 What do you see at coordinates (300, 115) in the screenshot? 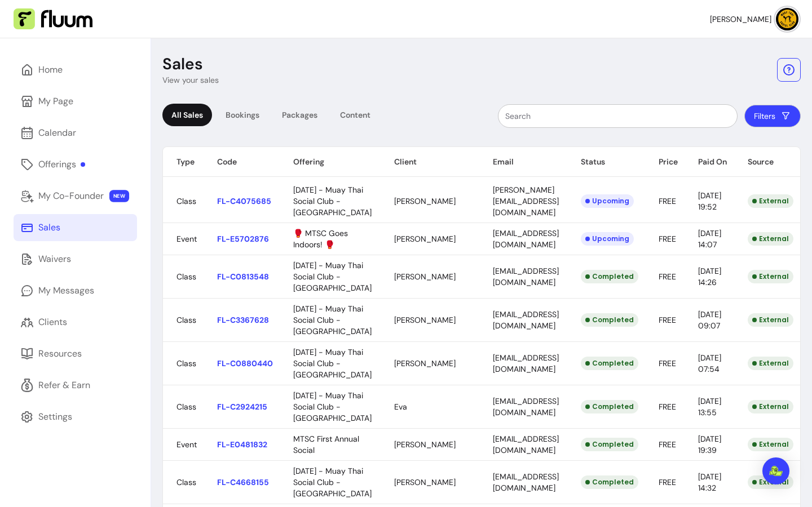
I see `div: Packages` at bounding box center [300, 115].